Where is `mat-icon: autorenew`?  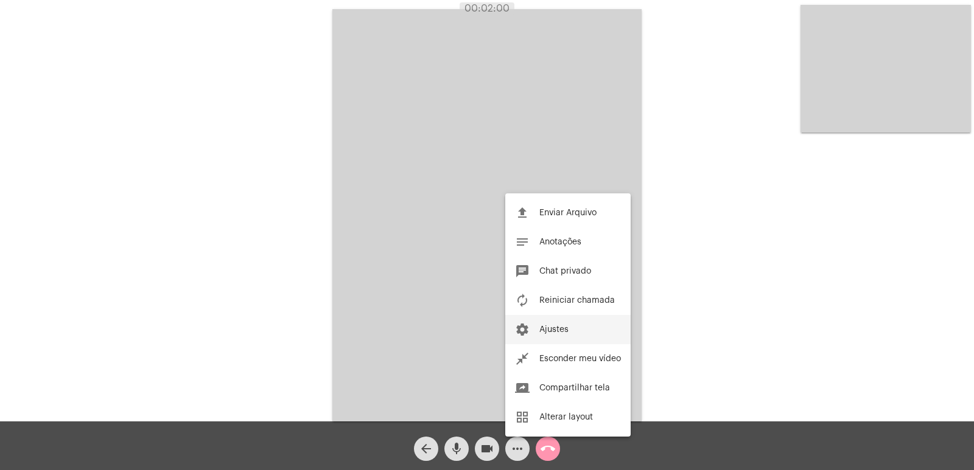 mat-icon: autorenew is located at coordinates (522, 301).